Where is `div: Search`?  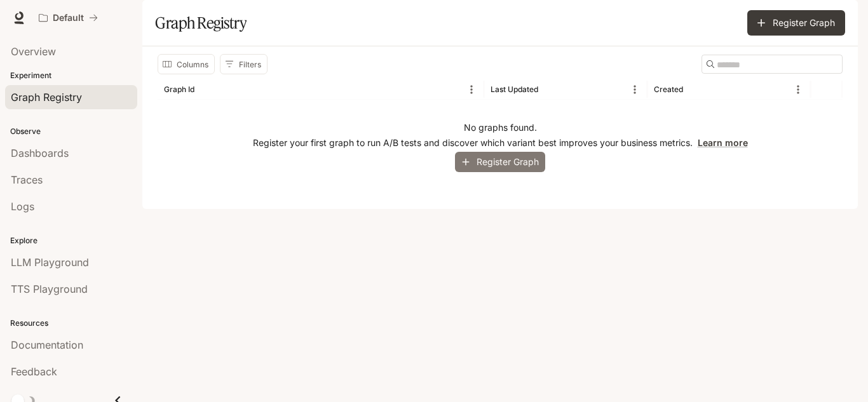
div: Search is located at coordinates (773, 64).